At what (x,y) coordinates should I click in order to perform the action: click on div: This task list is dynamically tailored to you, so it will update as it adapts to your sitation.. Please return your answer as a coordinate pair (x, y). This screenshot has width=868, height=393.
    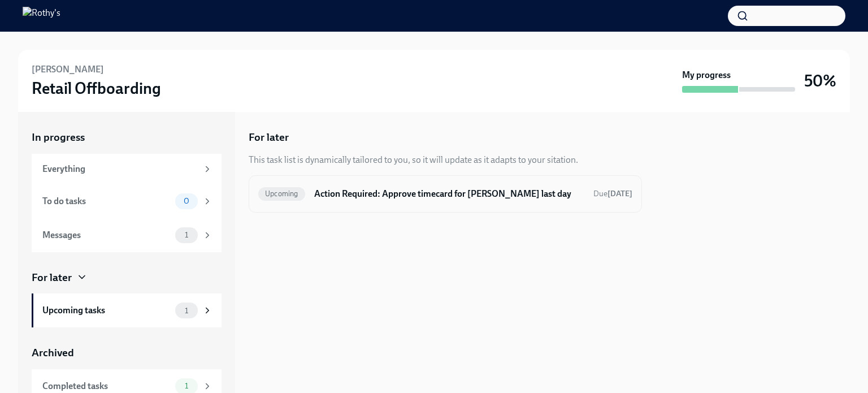
    Looking at the image, I should click on (413, 160).